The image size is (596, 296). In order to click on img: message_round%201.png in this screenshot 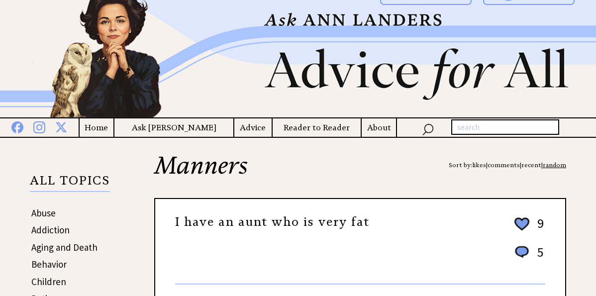, I will do `click(522, 252)`.